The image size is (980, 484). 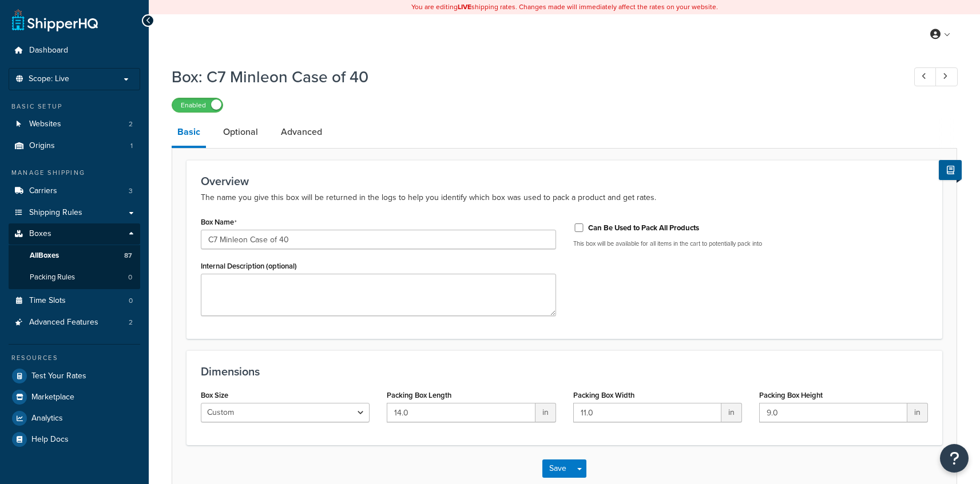 What do you see at coordinates (74, 439) in the screenshot?
I see `a: Help Docs` at bounding box center [74, 439].